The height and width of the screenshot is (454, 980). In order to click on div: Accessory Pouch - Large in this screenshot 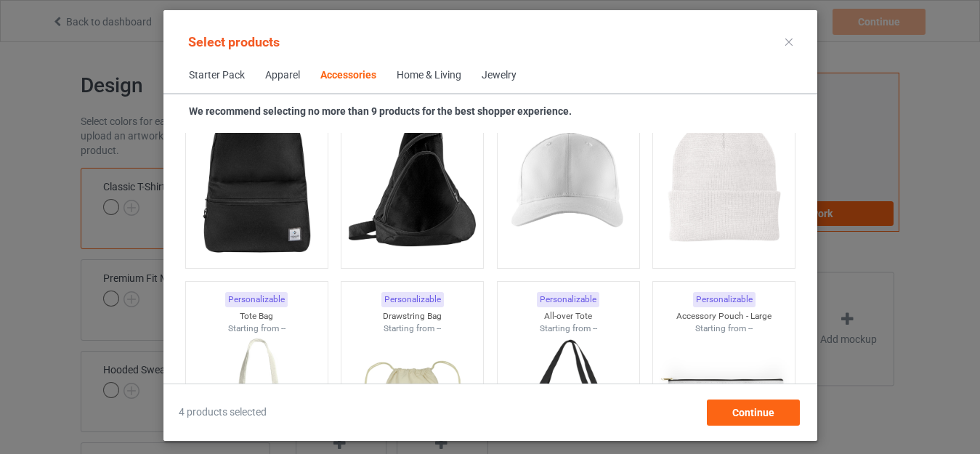, I will do `click(723, 316)`.